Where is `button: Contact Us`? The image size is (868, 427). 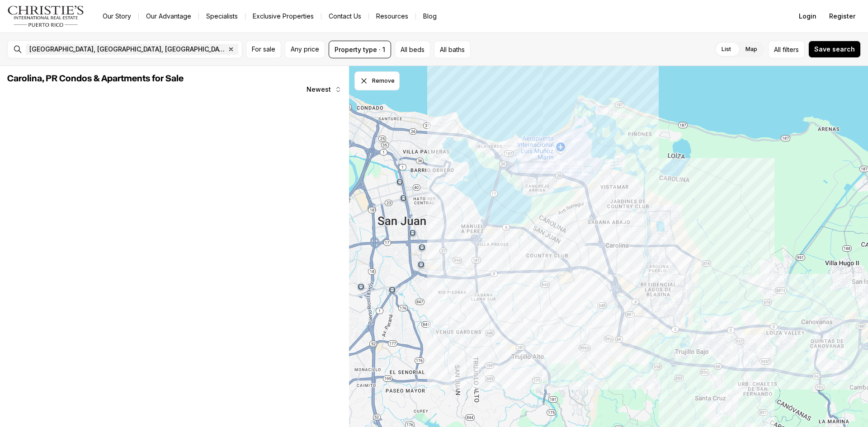
button: Contact Us is located at coordinates (344, 16).